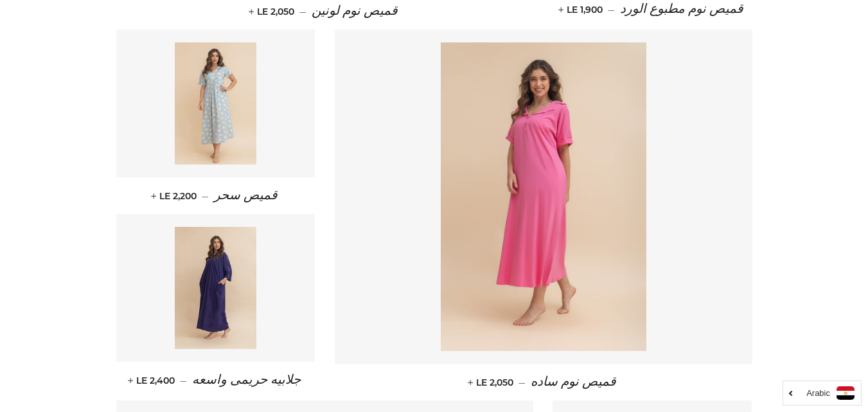  Describe the element at coordinates (573, 382) in the screenshot. I see `span: قميص نوم ساده` at that location.